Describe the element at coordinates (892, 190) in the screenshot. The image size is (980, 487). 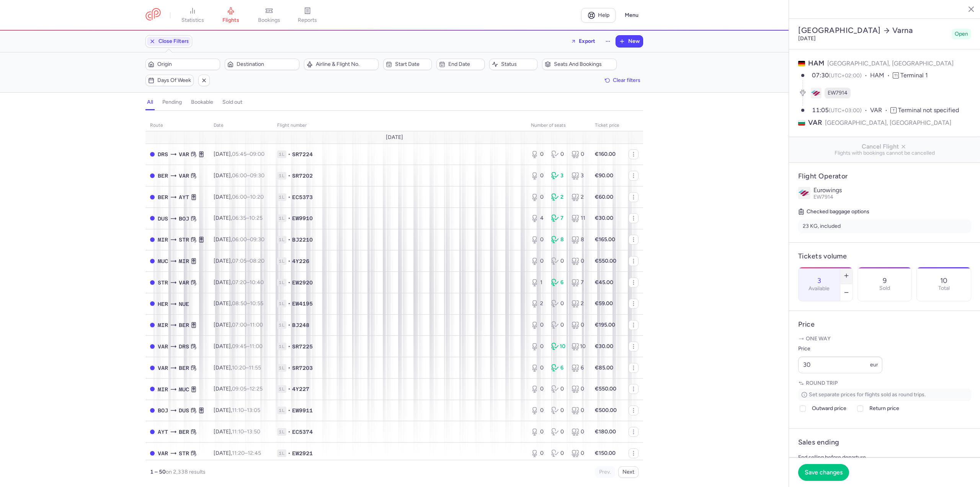
I see `p: Eurowings` at that location.